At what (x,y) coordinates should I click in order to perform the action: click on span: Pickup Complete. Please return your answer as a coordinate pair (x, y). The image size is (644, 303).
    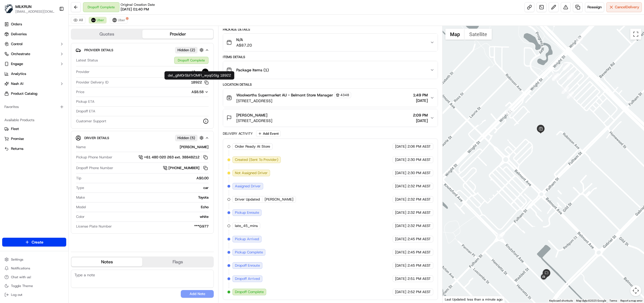
    Looking at the image, I should click on (249, 252).